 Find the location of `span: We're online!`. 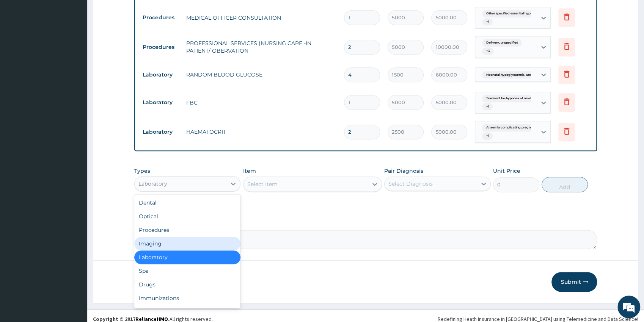

span: We're online! is located at coordinates (74, 134).